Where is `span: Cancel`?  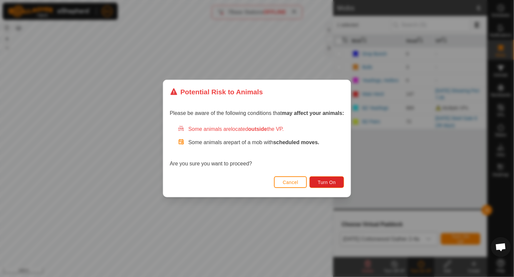 span: Cancel is located at coordinates (290, 182).